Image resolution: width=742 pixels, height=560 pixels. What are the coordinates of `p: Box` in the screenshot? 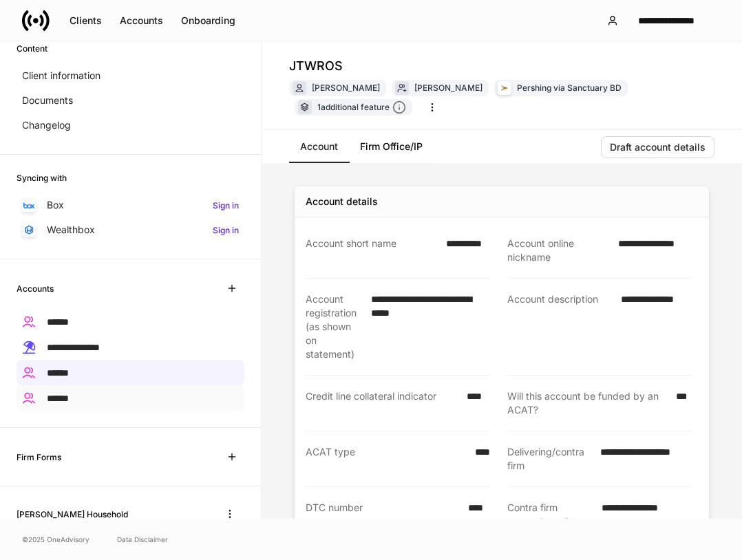 It's located at (55, 205).